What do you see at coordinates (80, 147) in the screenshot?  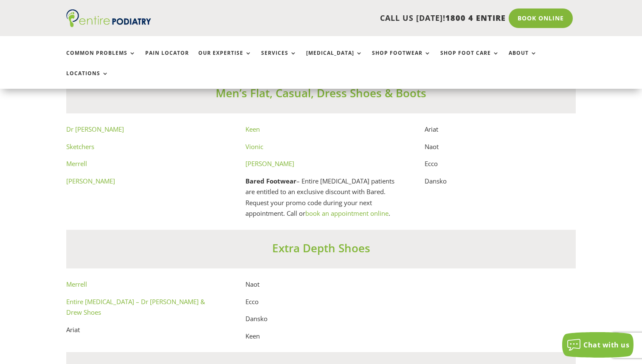 I see `a: Sketchers` at bounding box center [80, 147].